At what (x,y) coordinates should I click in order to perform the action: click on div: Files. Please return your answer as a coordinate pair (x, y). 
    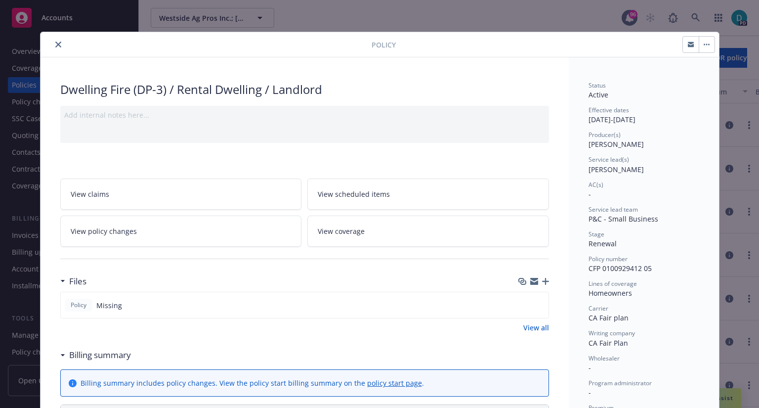
    Looking at the image, I should click on (73, 281).